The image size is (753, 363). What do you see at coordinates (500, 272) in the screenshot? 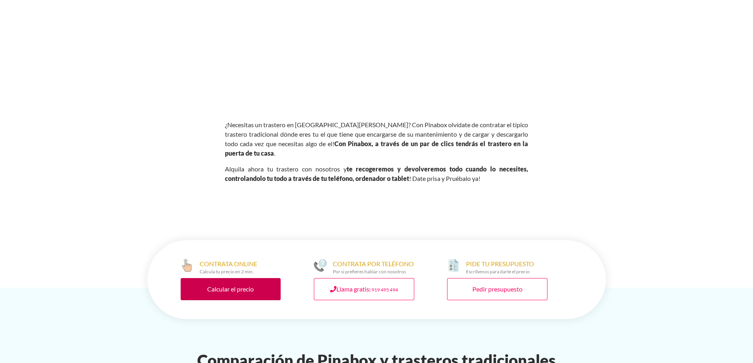
I see `div: Escríbenos para darte el precio` at bounding box center [500, 272].